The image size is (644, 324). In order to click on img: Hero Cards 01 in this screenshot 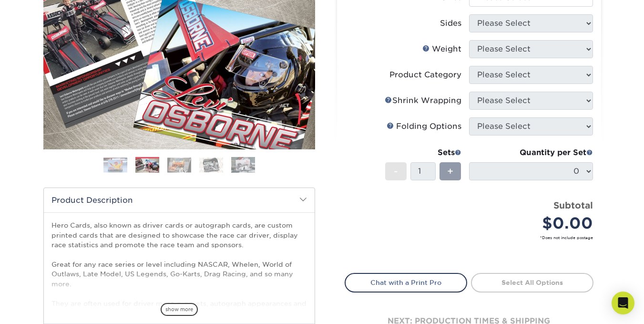, I will do `click(115, 165)`.